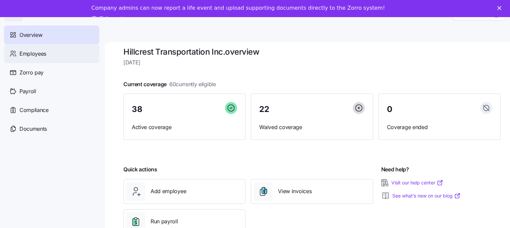 The width and height of the screenshot is (510, 228). I want to click on span: Compliance, so click(34, 110).